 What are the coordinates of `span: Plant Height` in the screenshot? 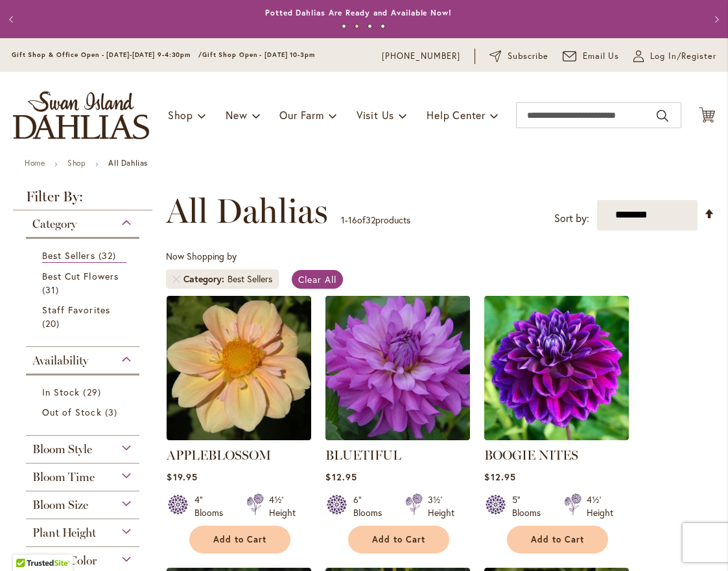 It's located at (64, 533).